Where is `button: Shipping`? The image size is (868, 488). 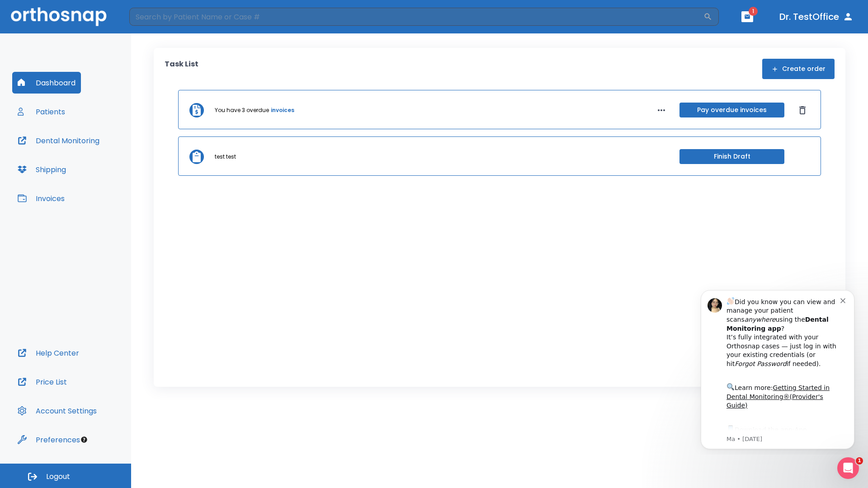
button: Shipping is located at coordinates (42, 169).